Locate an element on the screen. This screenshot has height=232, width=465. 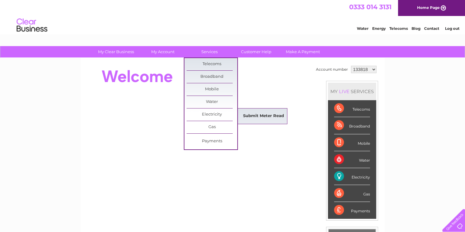
td: Account number is located at coordinates (332, 69).